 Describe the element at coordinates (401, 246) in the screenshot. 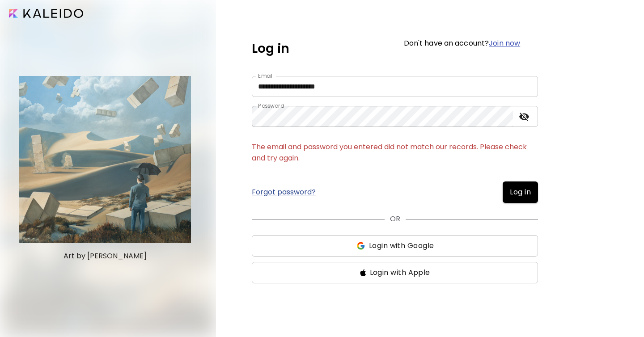

I see `span: Login with Google` at that location.